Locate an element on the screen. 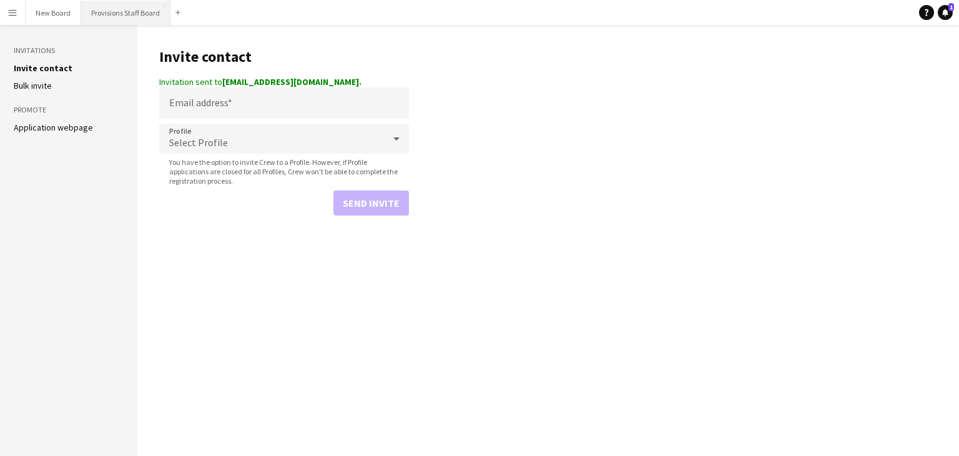  a: 1 is located at coordinates (945, 12).